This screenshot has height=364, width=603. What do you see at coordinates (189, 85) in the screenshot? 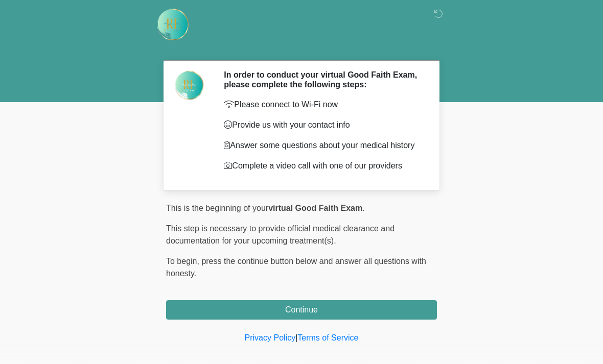
I see `img: Agent Avatar` at bounding box center [189, 85].